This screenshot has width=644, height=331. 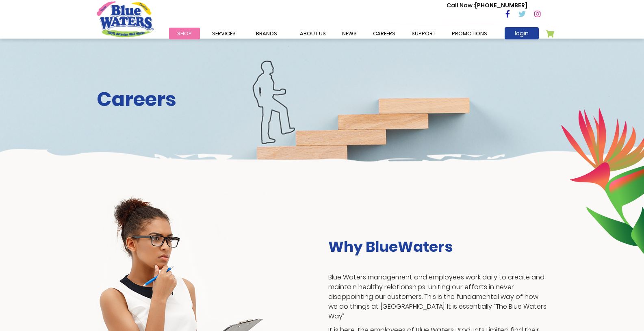 What do you see at coordinates (266, 33) in the screenshot?
I see `span: Brands` at bounding box center [266, 33].